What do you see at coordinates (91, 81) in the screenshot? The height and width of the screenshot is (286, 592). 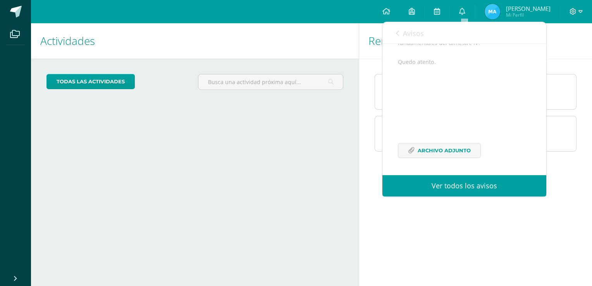 I see `a: todas las Actividades` at bounding box center [91, 81].